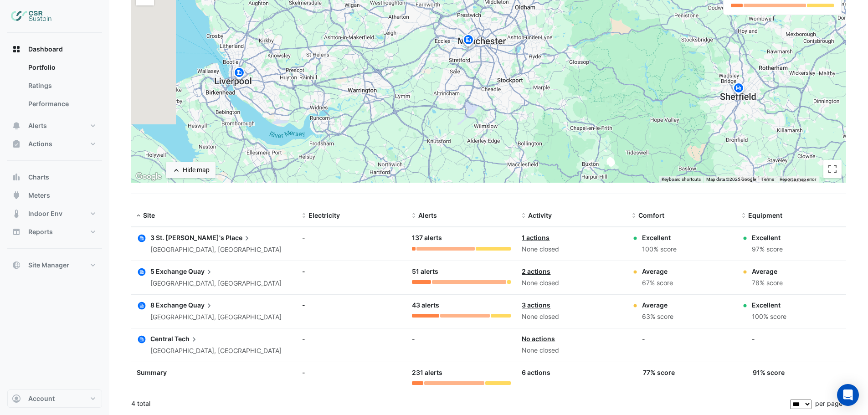  I want to click on button: Alerts, so click(55, 125).